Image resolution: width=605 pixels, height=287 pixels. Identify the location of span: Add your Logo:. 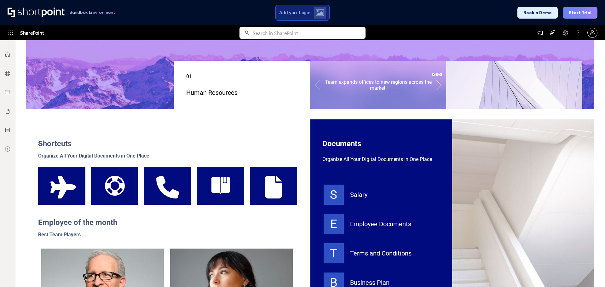
(295, 13).